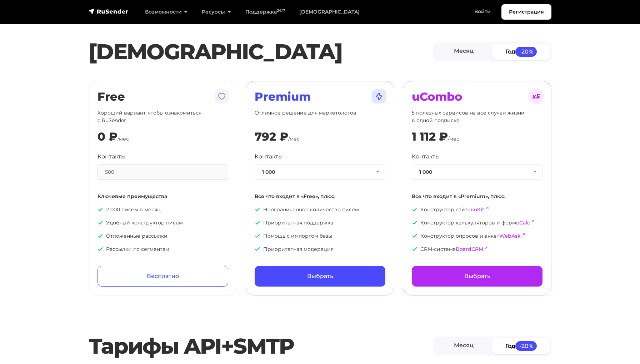 This screenshot has width=640, height=364. What do you see at coordinates (163, 236) in the screenshot?
I see `p: Отложенные рассылки` at bounding box center [163, 236].